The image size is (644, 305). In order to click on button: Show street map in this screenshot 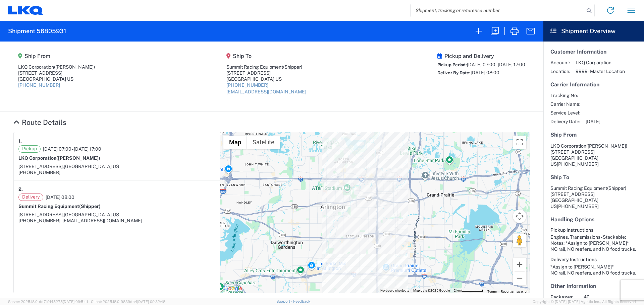, I will do `click(235, 142)`.